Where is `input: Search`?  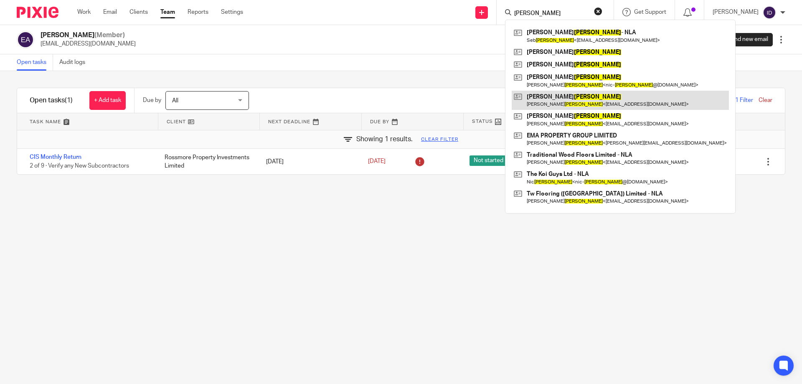 input: Search is located at coordinates (551, 14).